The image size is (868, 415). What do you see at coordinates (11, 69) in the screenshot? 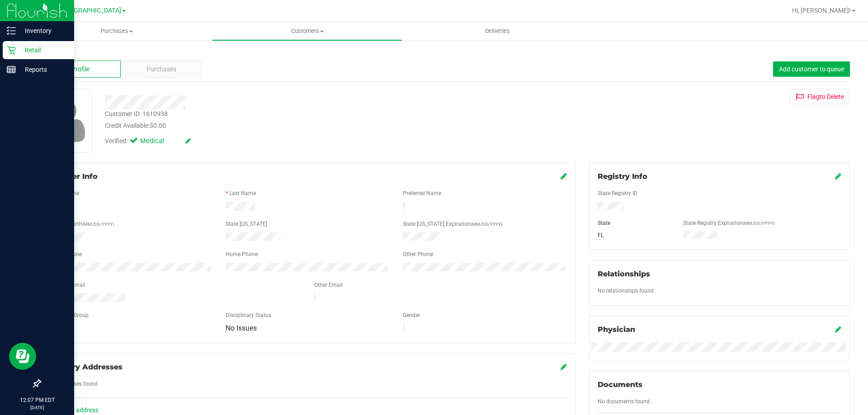
I see `inline-svg: Reports` at bounding box center [11, 69].